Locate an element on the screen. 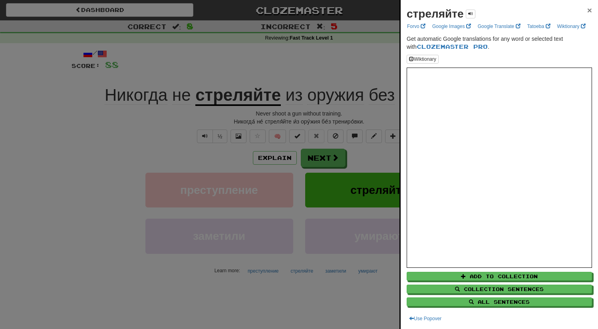  p: Get automatic Google translations for any word or selected text with . is located at coordinates (499, 43).